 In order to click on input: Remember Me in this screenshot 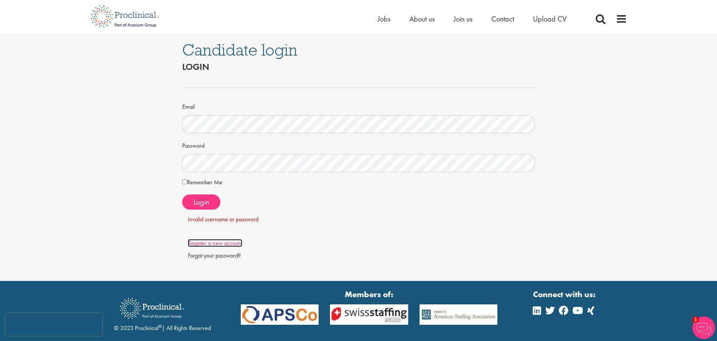, I will do `click(184, 182)`.